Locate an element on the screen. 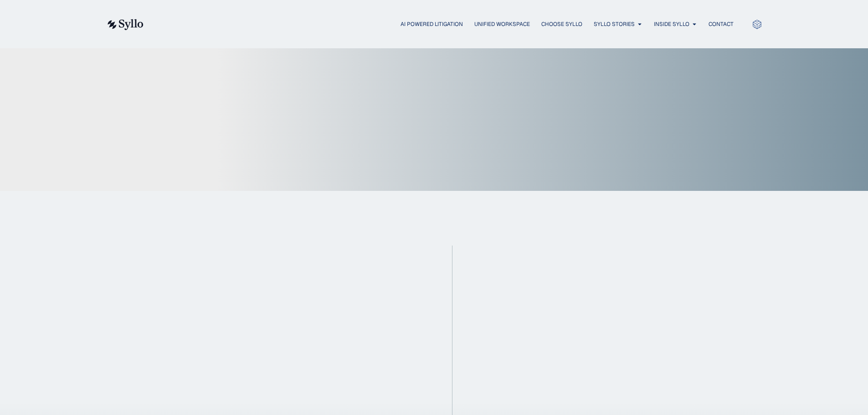 This screenshot has width=868, height=415. a: Contact is located at coordinates (721, 24).